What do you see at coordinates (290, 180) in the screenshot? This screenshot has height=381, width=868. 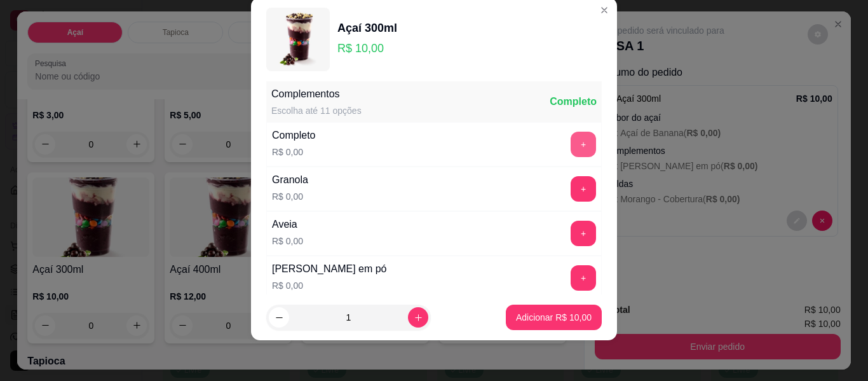 I see `div: Granola` at bounding box center [290, 180].